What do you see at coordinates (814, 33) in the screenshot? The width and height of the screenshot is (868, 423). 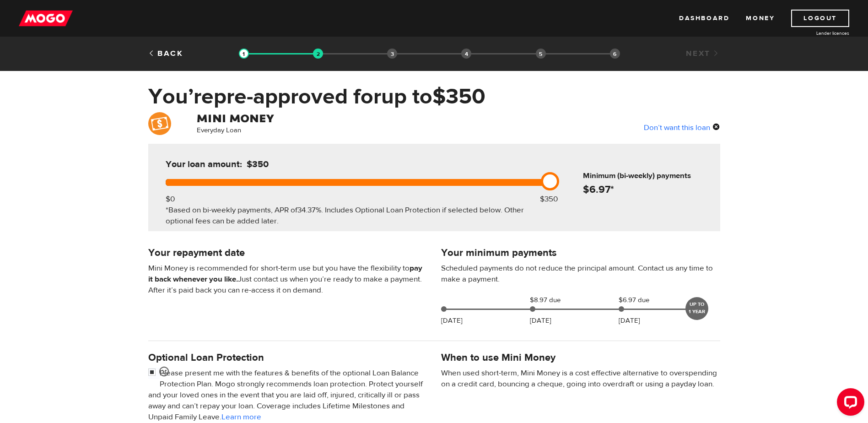 I see `a: Lender licences` at bounding box center [814, 33].